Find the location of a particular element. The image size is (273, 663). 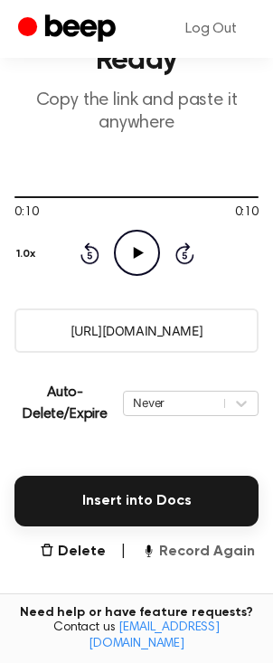

button: Delete is located at coordinates (72, 552).